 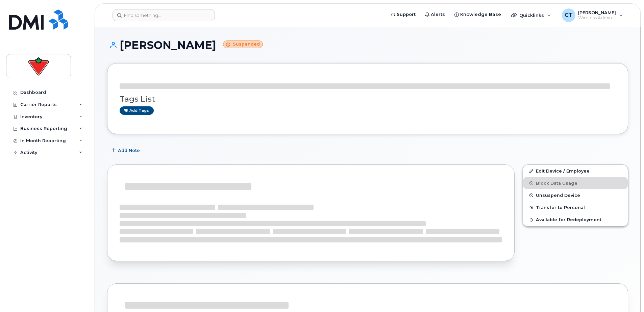 What do you see at coordinates (575, 183) in the screenshot?
I see `button: Block Data Usage` at bounding box center [575, 183].